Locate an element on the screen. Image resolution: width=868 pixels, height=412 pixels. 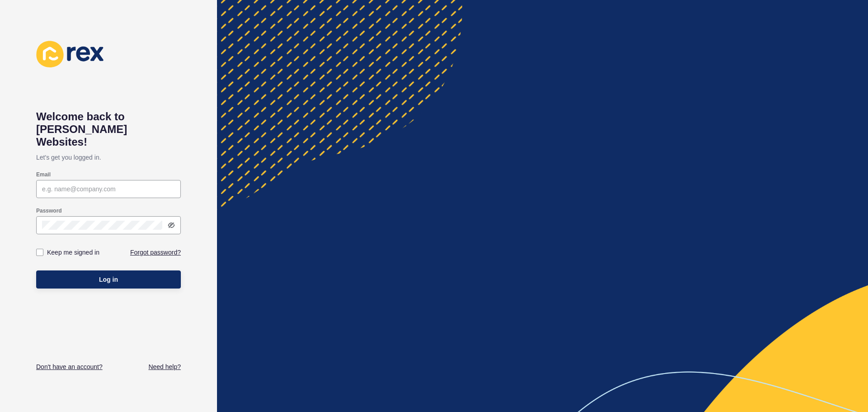
a: Need help? is located at coordinates (165, 367).